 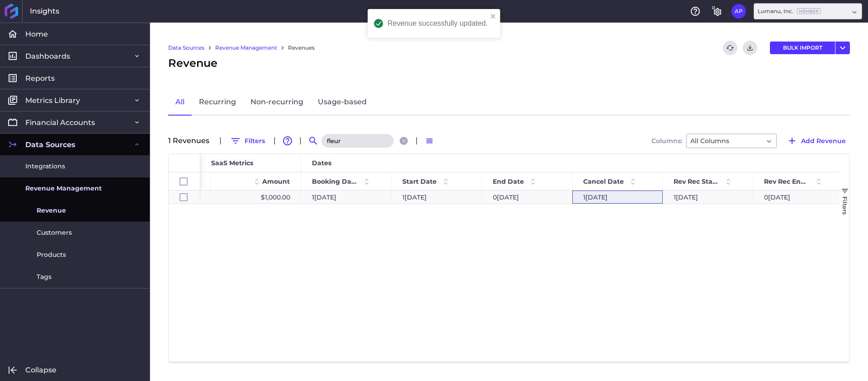 I want to click on span: Add Revenue, so click(x=823, y=141).